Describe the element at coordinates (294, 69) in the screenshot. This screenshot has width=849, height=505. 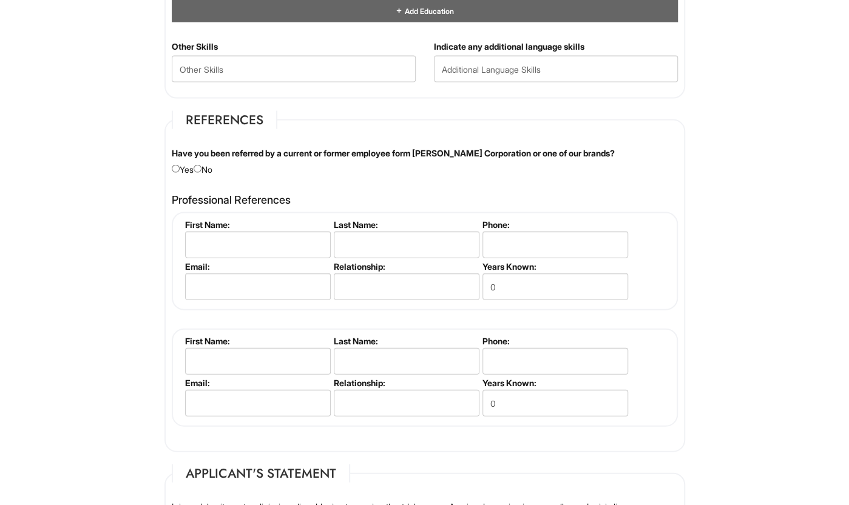
I see `input: Other Skills` at that location.